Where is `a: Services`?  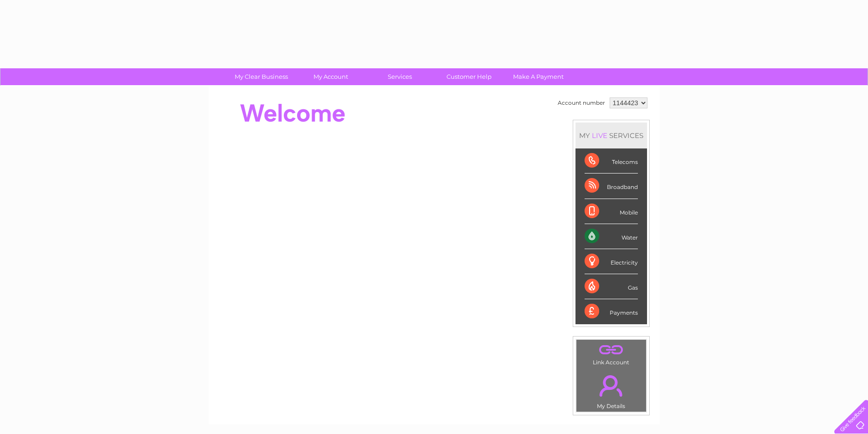
a: Services is located at coordinates (399, 76).